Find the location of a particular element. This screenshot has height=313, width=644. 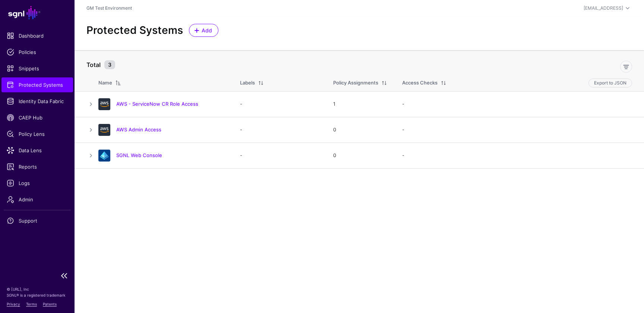

span: Snippets is located at coordinates (37, 68).